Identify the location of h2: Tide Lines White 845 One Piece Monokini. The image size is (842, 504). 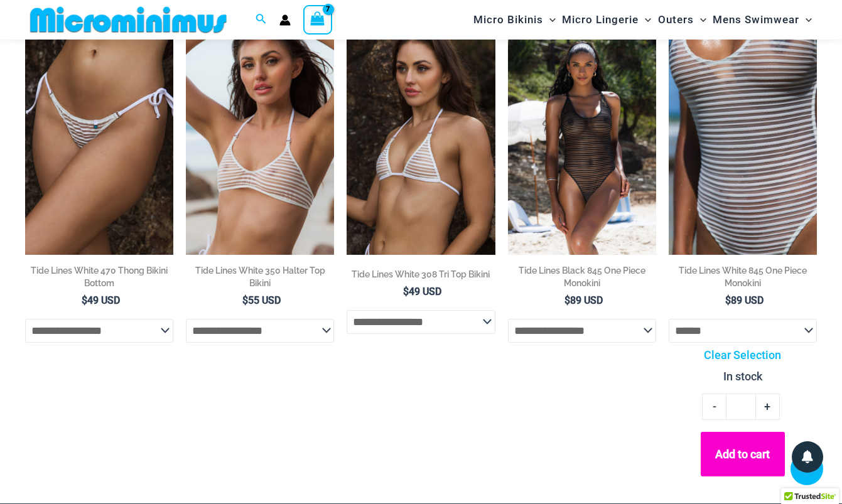
(743, 277).